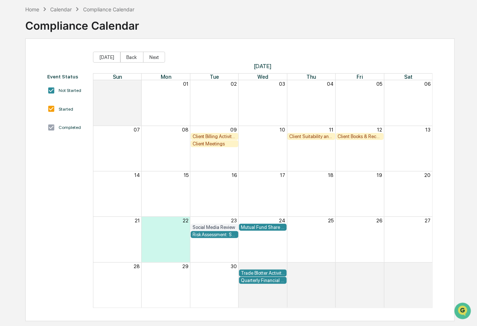 This screenshot has height=326, width=477. I want to click on button: 10, so click(282, 130).